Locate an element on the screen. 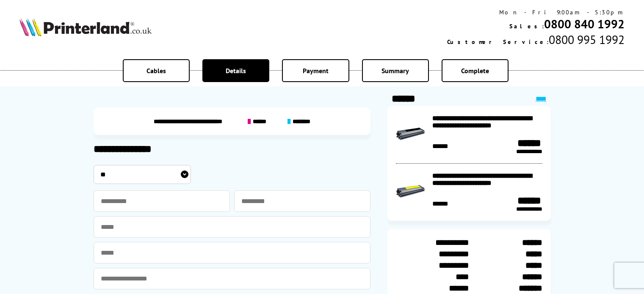 Image resolution: width=644 pixels, height=294 pixels. span: Complete is located at coordinates (475, 71).